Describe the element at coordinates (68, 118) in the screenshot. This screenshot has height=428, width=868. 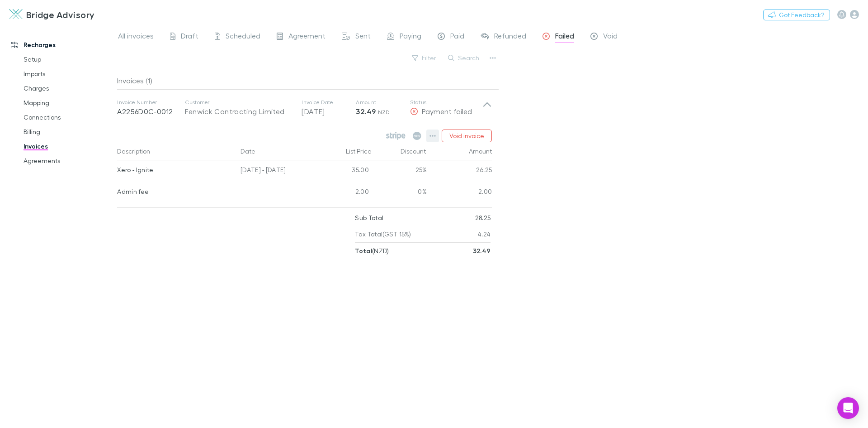
I see `a: Connections` at that location.